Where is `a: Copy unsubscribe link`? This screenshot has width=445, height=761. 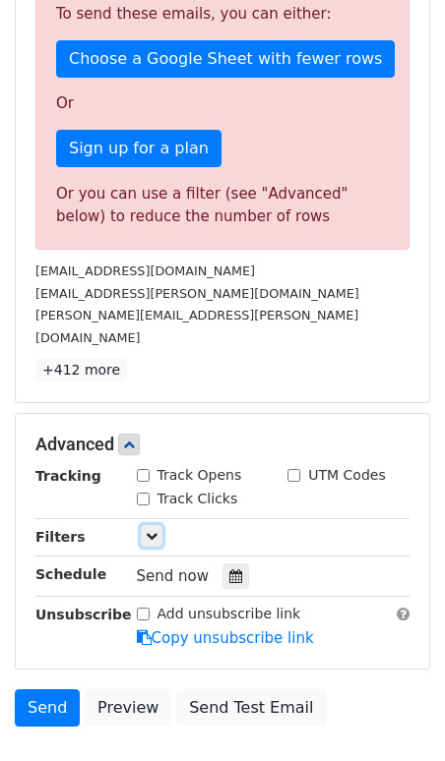 a: Copy unsubscribe link is located at coordinates (225, 639).